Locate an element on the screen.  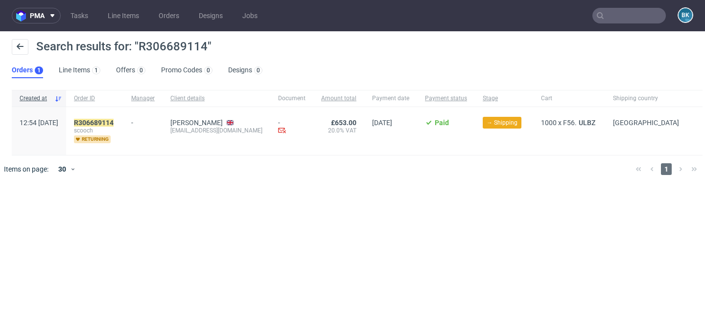
a: Designs is located at coordinates (210, 16).